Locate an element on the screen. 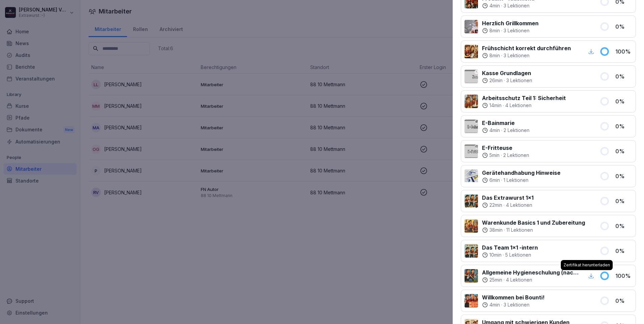  p: 11 Lektionen is located at coordinates (519, 230).